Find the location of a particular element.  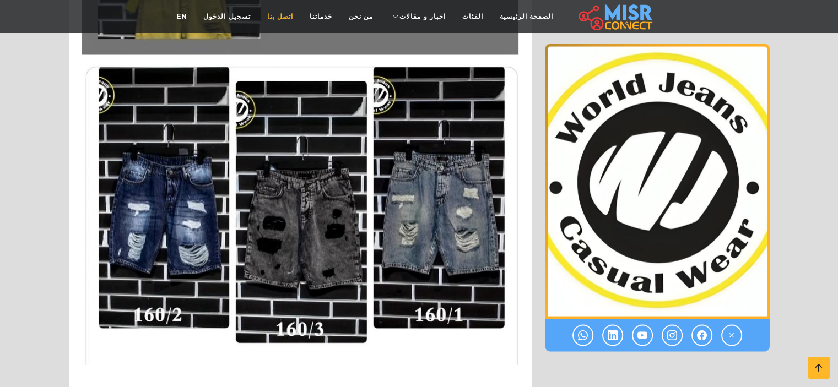

a: اخبار و مقالات is located at coordinates (417, 17).